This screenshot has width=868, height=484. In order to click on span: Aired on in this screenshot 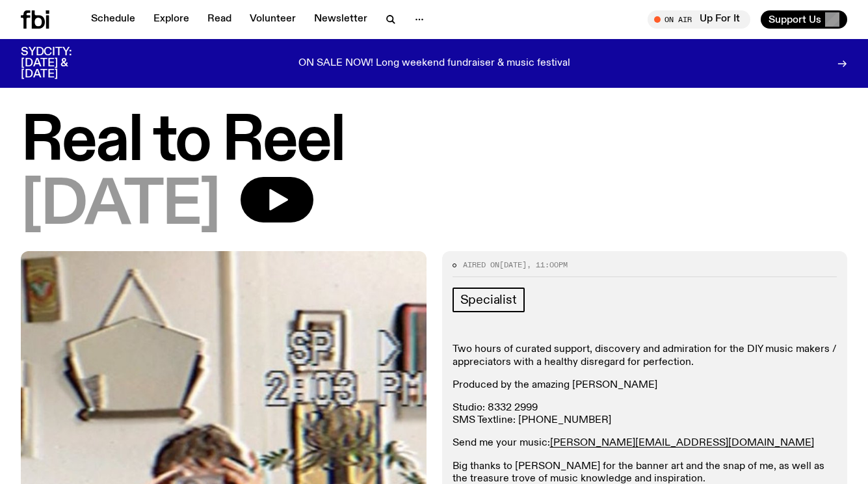, I will do `click(481, 265)`.